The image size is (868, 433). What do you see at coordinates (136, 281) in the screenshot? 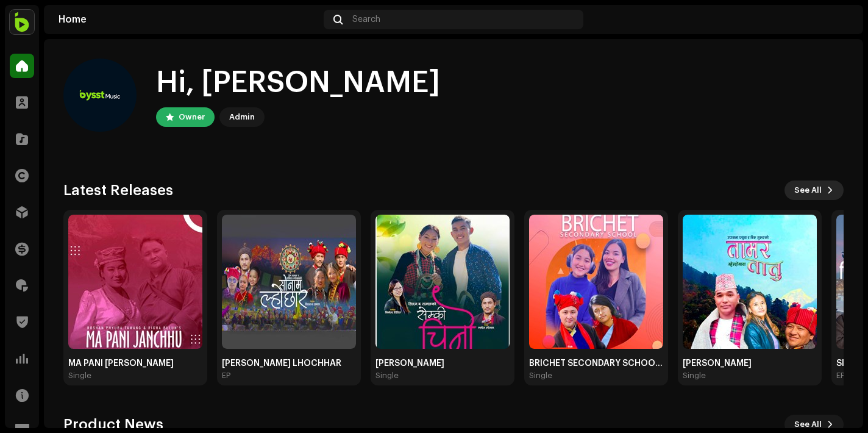
I see `img: 66344ab1-cfe6-4e4e-9d61-2f63e1131f1f` at bounding box center [136, 281].